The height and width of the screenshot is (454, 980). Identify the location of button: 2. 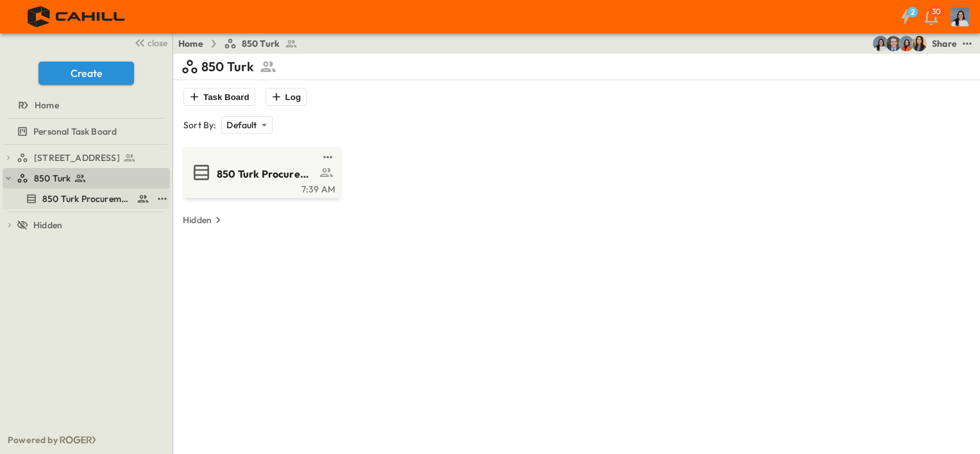
(906, 17).